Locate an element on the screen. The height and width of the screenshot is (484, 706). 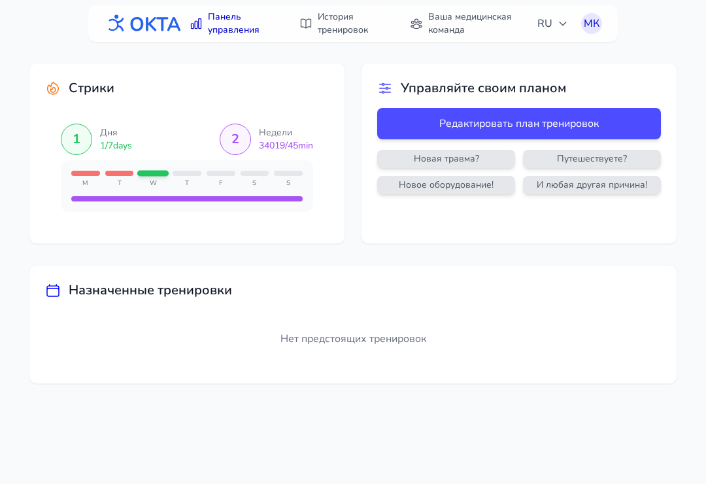
div: F is located at coordinates (221, 183).